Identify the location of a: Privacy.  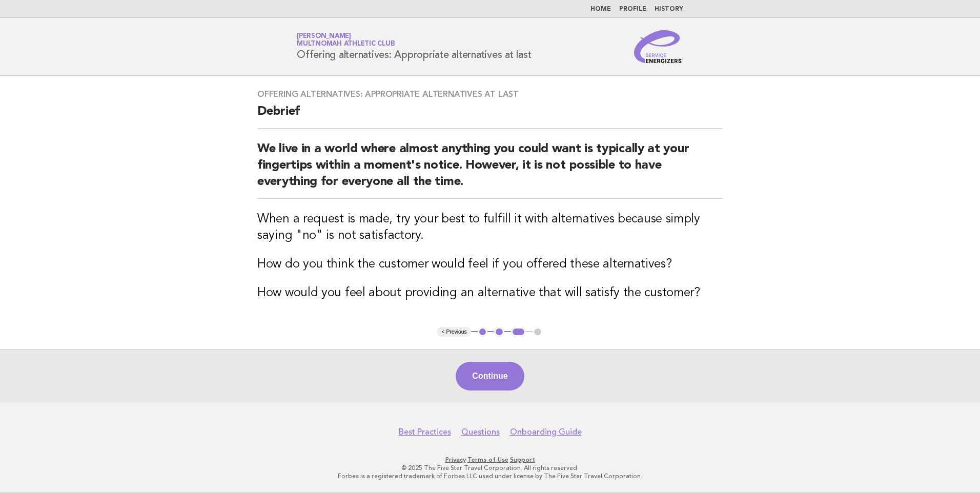
(456, 460).